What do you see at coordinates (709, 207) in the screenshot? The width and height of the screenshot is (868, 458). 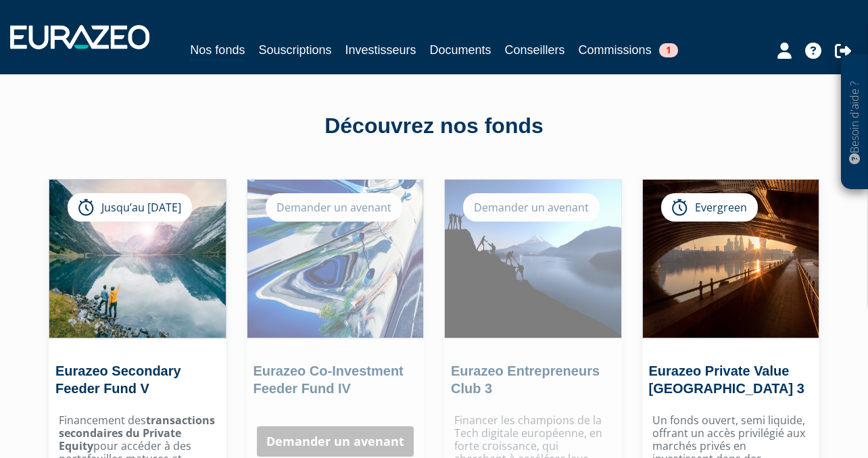 I see `div: Evergreen` at bounding box center [709, 207].